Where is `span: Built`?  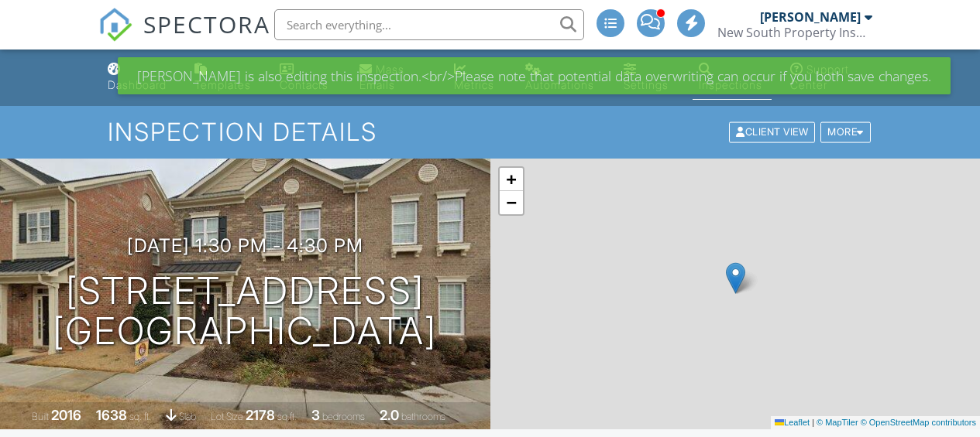
span: Built is located at coordinates (40, 416).